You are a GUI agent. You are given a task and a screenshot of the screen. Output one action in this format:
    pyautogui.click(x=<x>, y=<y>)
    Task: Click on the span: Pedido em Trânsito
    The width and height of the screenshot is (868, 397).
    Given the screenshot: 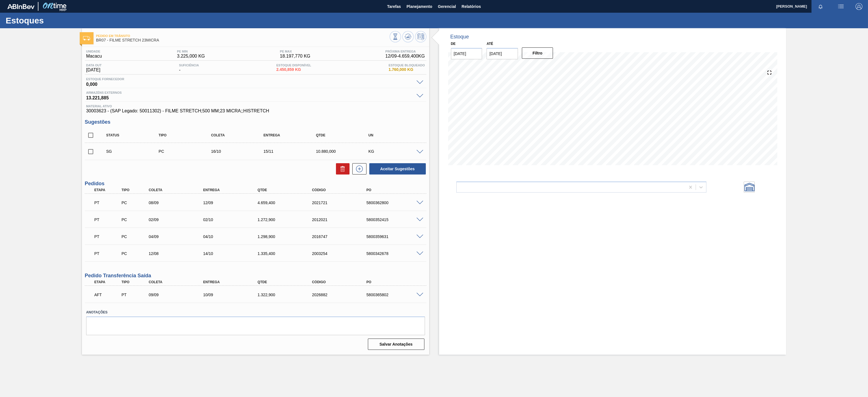 What is the action you would take?
    pyautogui.click(x=242, y=36)
    